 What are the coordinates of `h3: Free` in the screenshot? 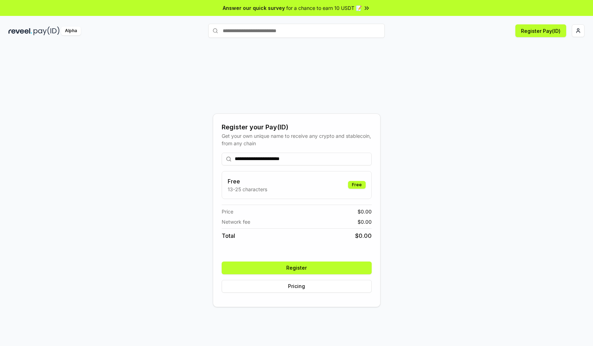 It's located at (247, 181).